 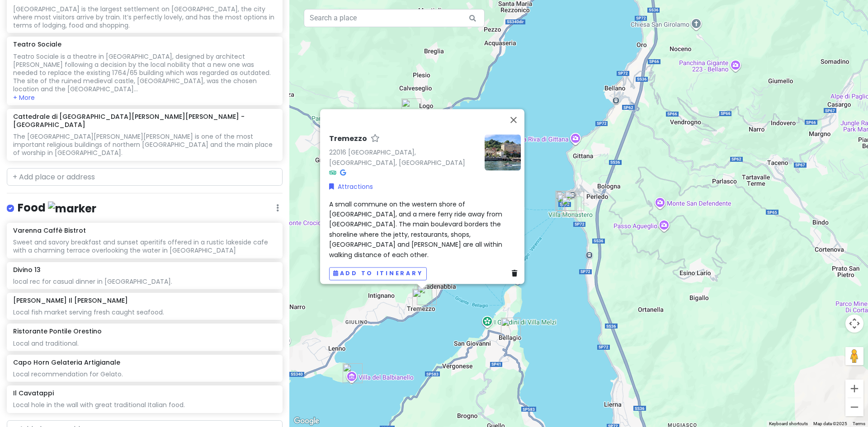 I want to click on div: Local recommendation for Gelato., so click(x=144, y=374).